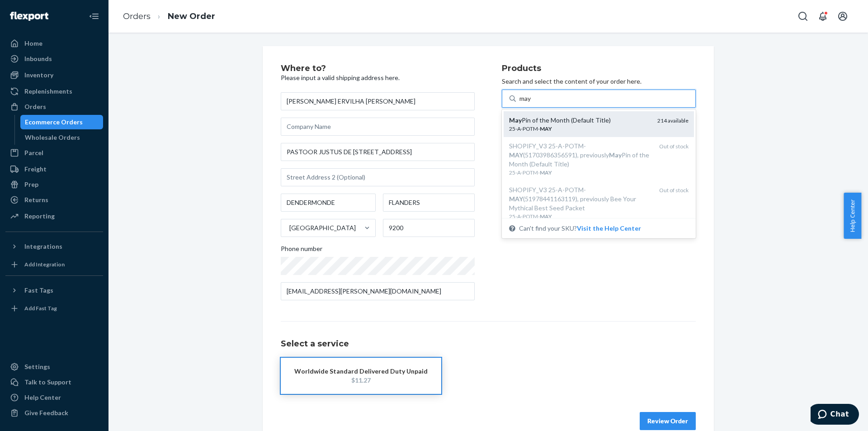 Image resolution: width=868 pixels, height=431 pixels. What do you see at coordinates (581, 199) in the screenshot?
I see `div: SHOPIFY_V3 25-A-POTM- (51978441163119), previously Bee Your Mythical Best Seed Packet` at bounding box center [581, 199].